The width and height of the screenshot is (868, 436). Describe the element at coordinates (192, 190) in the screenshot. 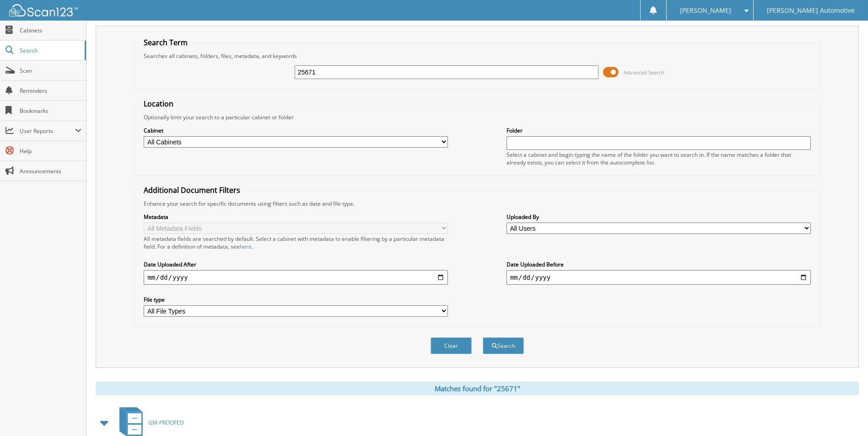

I see `legend: Additional Document Filters` at that location.